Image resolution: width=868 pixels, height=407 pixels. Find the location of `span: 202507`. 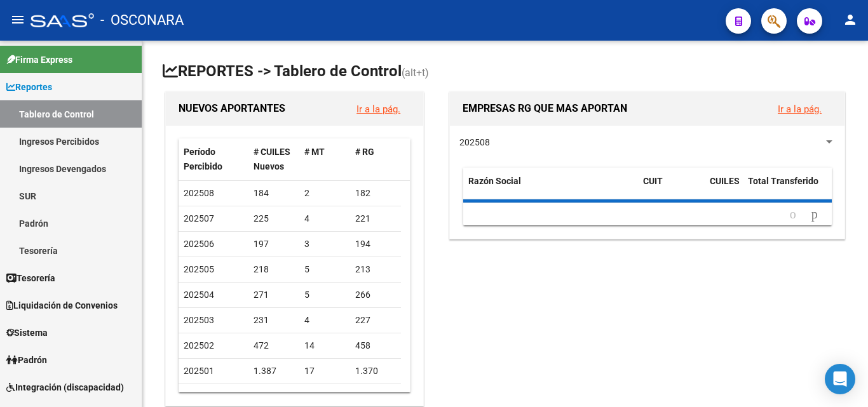

span: 202507 is located at coordinates (199, 219).